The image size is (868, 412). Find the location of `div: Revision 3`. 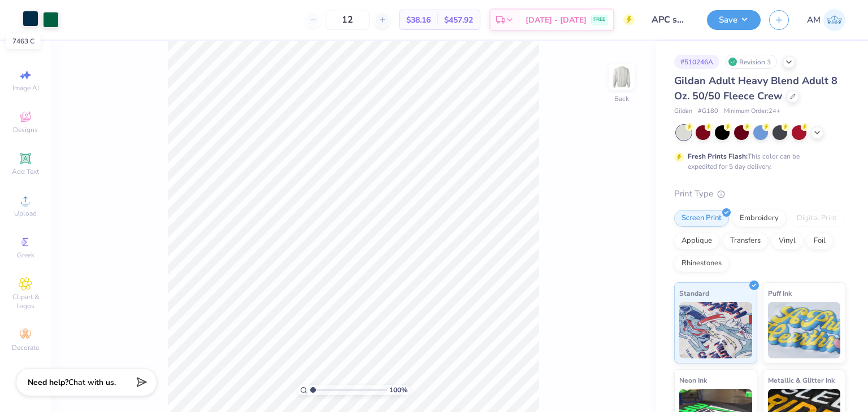

div: Revision 3 is located at coordinates (751, 62).